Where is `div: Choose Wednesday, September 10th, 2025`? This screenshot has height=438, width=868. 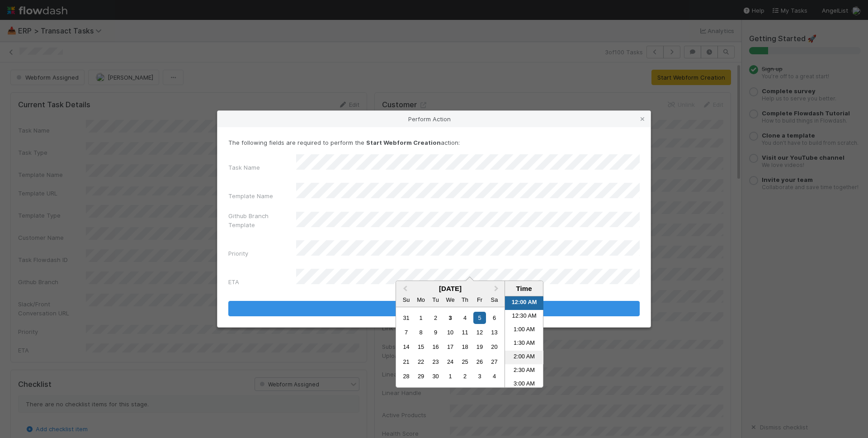 div: Choose Wednesday, September 10th, 2025 is located at coordinates (450, 332).